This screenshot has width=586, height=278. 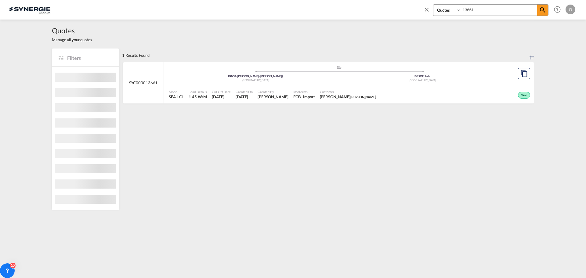 What do you see at coordinates (428, 12) in the screenshot?
I see `span: icon-close` at bounding box center [428, 12].